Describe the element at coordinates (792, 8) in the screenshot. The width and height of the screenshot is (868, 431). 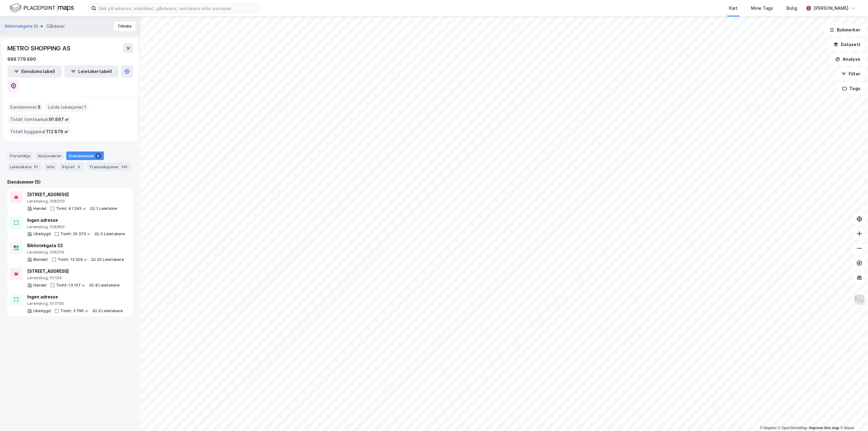
I see `div: Bolig` at that location.